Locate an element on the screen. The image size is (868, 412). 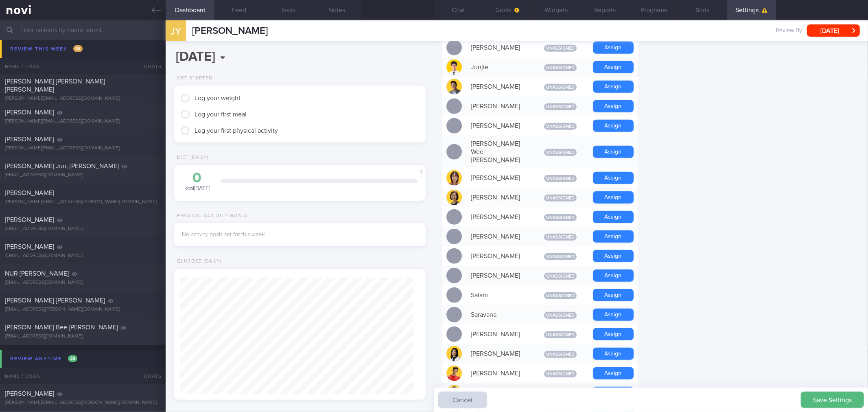
button: Cancel is located at coordinates (462, 400).